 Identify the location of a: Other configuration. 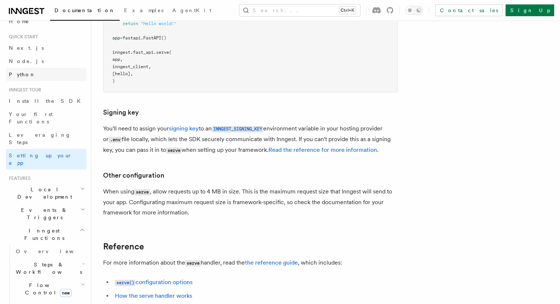
(134, 175).